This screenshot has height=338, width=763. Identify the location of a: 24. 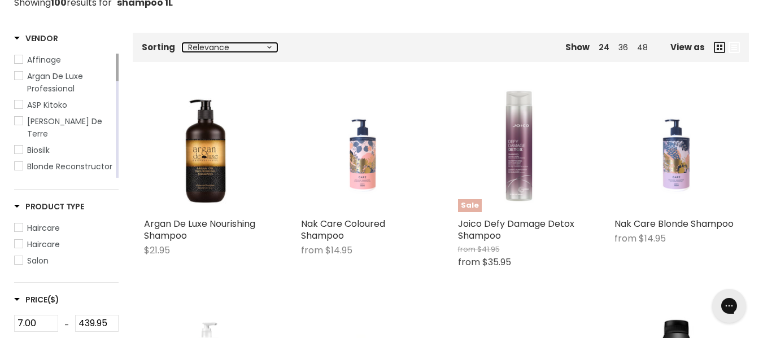
(604, 47).